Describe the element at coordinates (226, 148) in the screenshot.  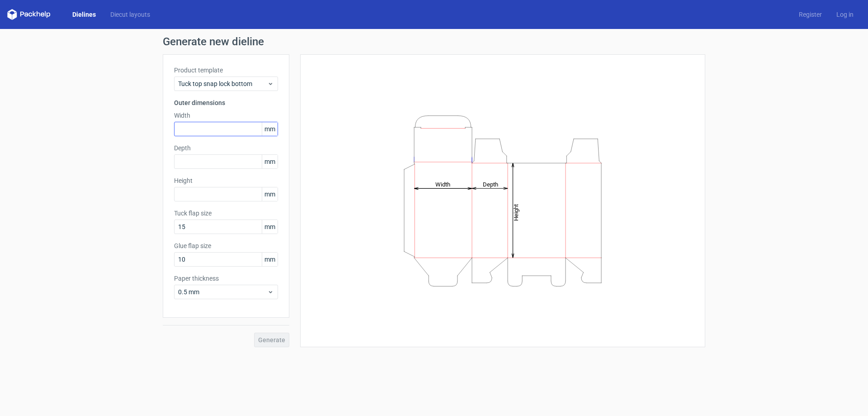
I see `label: Depth` at that location.